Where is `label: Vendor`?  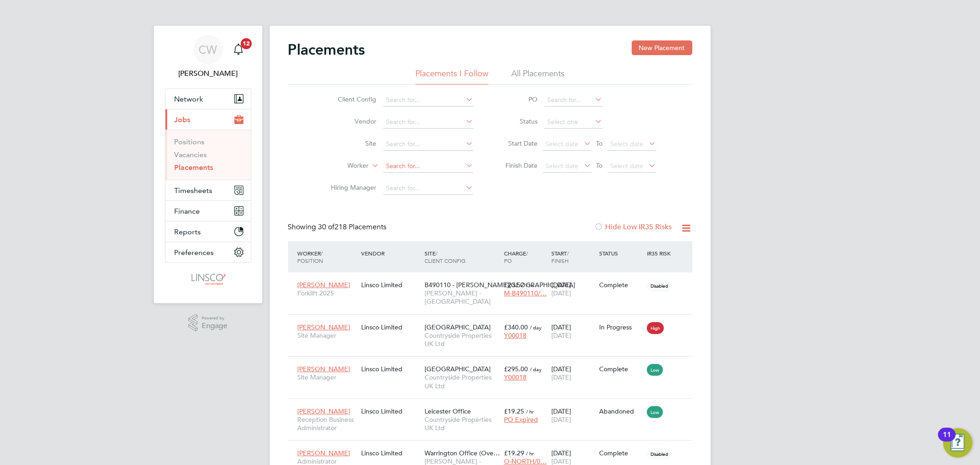 label: Vendor is located at coordinates (351, 121).